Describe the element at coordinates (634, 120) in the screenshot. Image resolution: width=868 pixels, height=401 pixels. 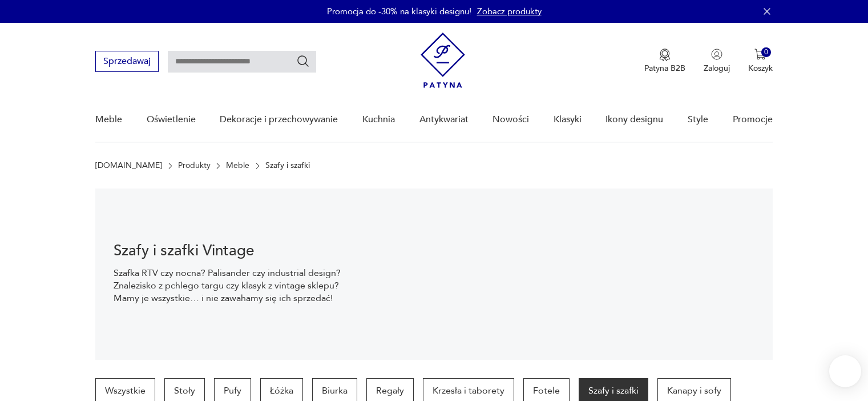
I see `a: Ikony designu` at that location.